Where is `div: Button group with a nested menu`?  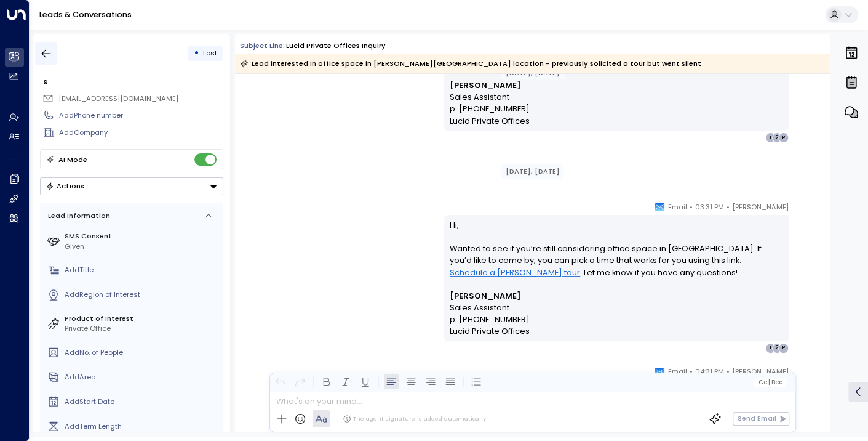
div: Button group with a nested menu is located at coordinates (131, 186).